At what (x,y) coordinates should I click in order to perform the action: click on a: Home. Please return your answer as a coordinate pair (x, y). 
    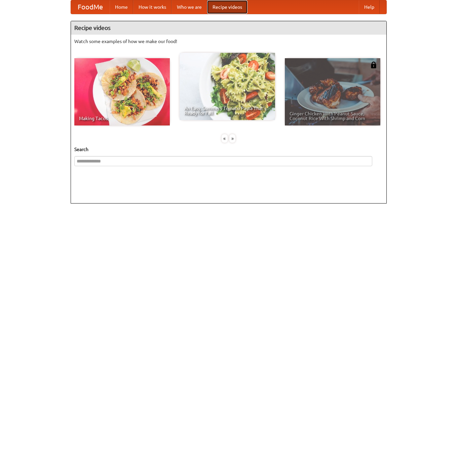
    Looking at the image, I should click on (121, 7).